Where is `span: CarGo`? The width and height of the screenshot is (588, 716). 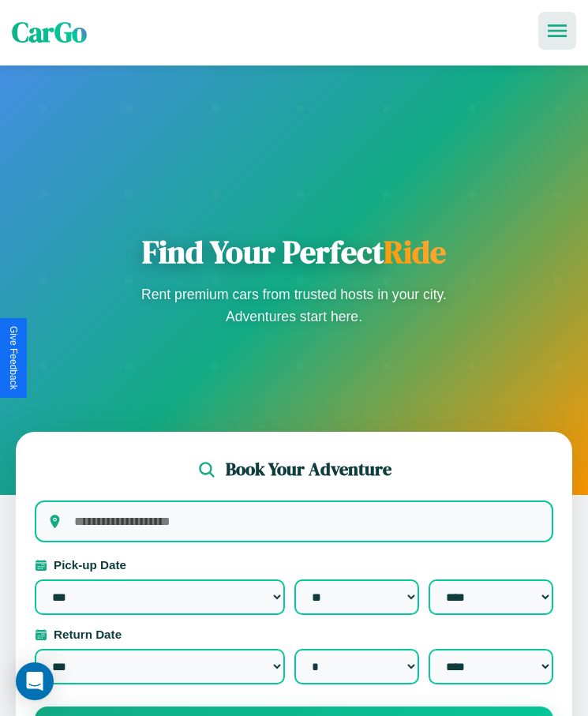 span: CarGo is located at coordinates (49, 33).